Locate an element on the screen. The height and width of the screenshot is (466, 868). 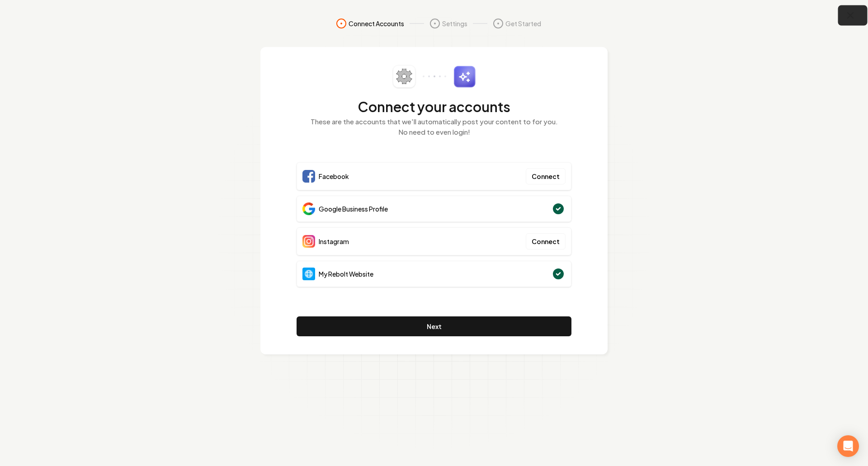
p: These are the accounts that we'll automatically post your content to for you. No need to even login! is located at coordinates (434, 127).